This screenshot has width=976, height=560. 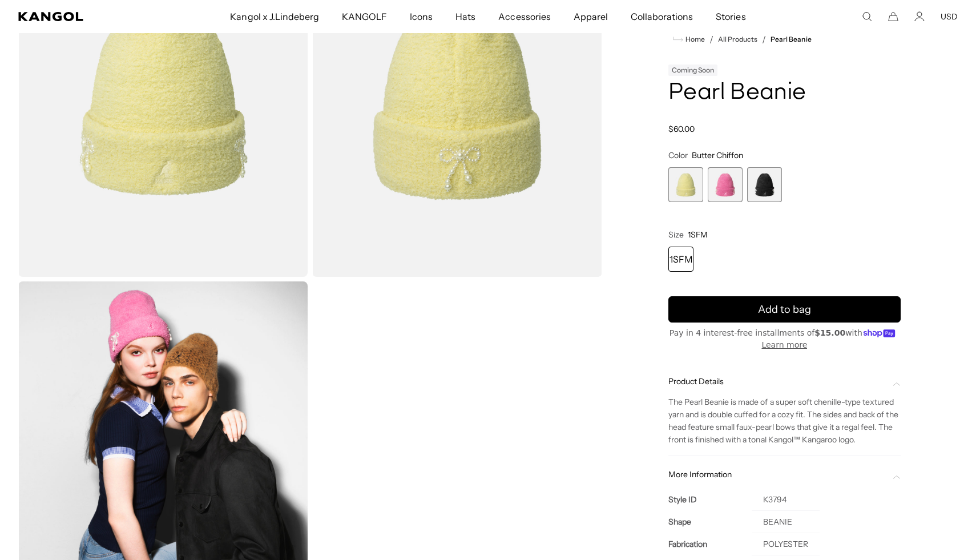 What do you see at coordinates (689, 39) in the screenshot?
I see `a: Home` at bounding box center [689, 39].